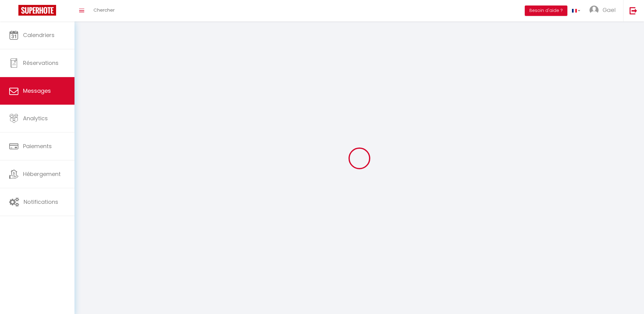 The height and width of the screenshot is (314, 644). I want to click on span: Chercher, so click(104, 10).